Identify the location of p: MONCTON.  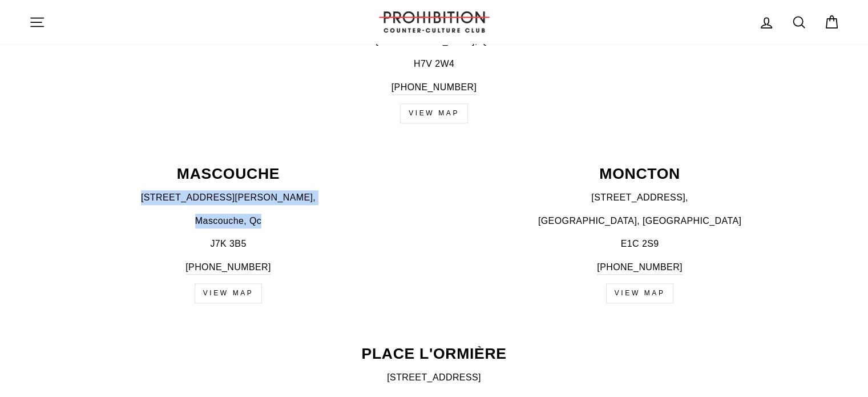
(640, 174).